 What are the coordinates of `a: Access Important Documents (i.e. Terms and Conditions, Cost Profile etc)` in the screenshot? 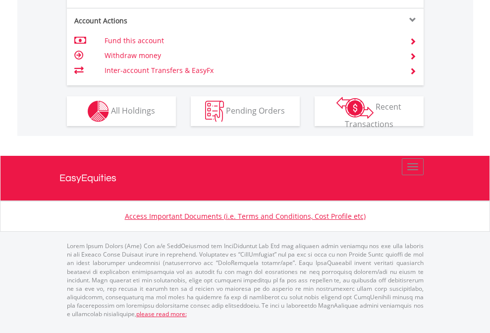 It's located at (245, 216).